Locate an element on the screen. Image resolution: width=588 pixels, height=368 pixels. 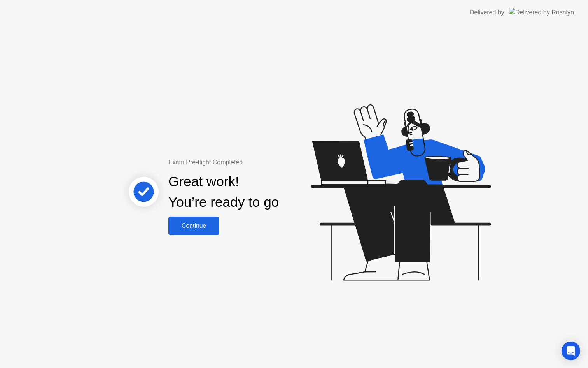
div: Exam Pre-flight Completed is located at coordinates (249, 162).